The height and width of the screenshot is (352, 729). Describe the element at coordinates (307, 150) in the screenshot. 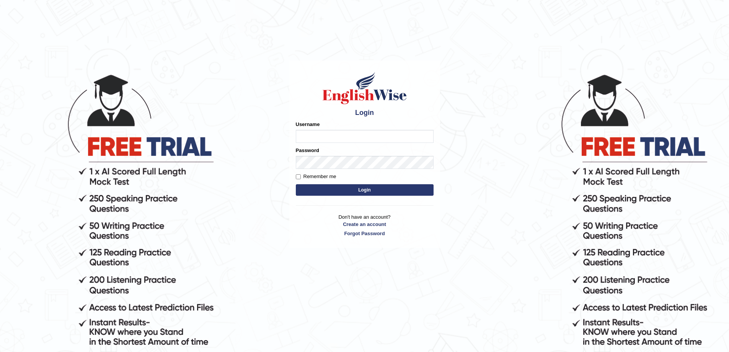

I see `label: Password` at that location.